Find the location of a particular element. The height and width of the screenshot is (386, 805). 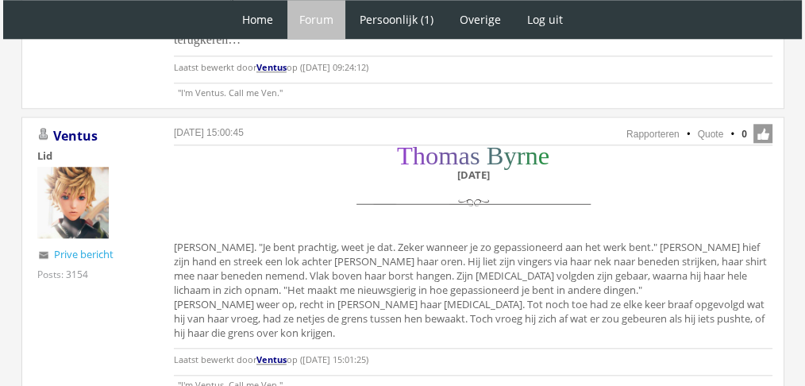

span: e is located at coordinates (544, 156).